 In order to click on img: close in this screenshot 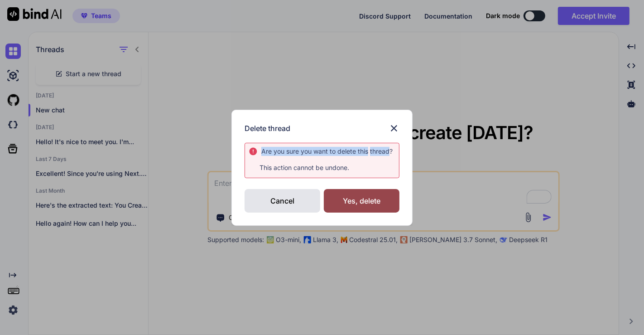, I will do `click(394, 128)`.